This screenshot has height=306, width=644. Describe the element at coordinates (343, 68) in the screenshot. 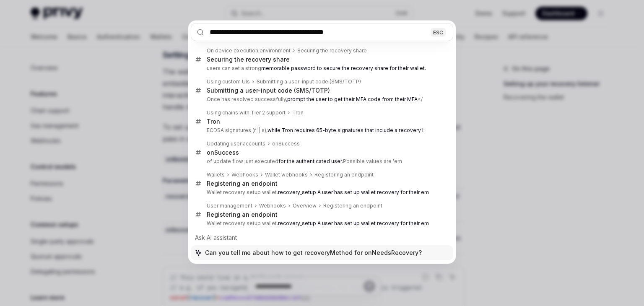

I see `b: memorable password to secure the recovery share for their wallet.` at that location.